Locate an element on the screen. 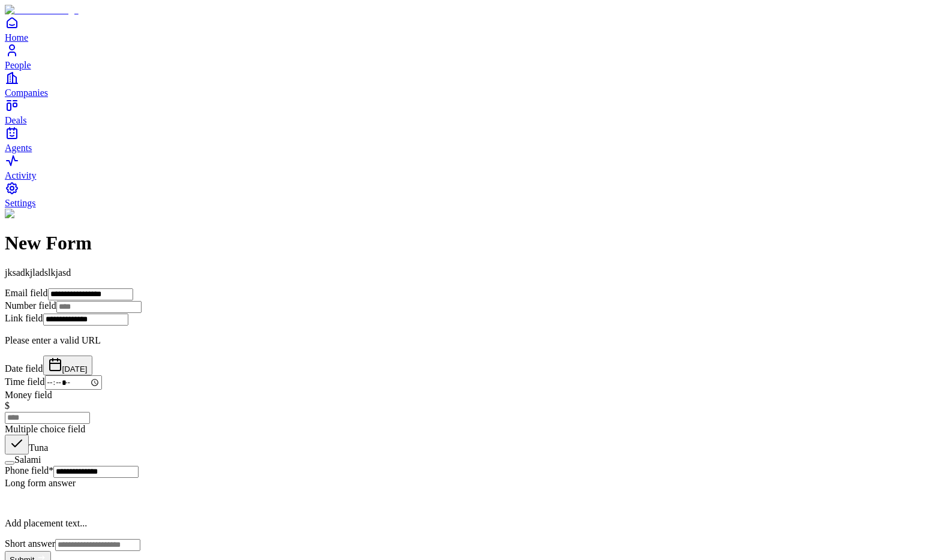 The width and height of the screenshot is (950, 560). label: Short answer is located at coordinates (30, 543).